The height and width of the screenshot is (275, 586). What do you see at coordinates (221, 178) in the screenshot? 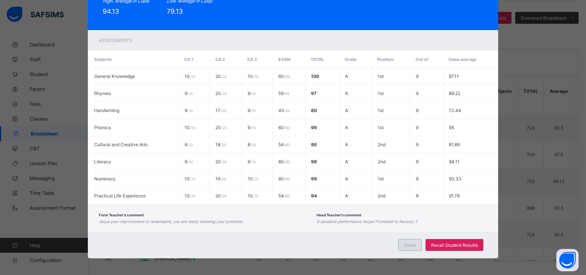
I see `span: 19` at bounding box center [221, 178].